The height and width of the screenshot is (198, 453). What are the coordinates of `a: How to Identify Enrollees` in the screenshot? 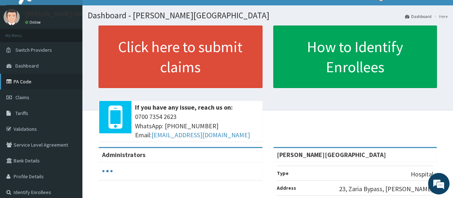 It's located at (356, 57).